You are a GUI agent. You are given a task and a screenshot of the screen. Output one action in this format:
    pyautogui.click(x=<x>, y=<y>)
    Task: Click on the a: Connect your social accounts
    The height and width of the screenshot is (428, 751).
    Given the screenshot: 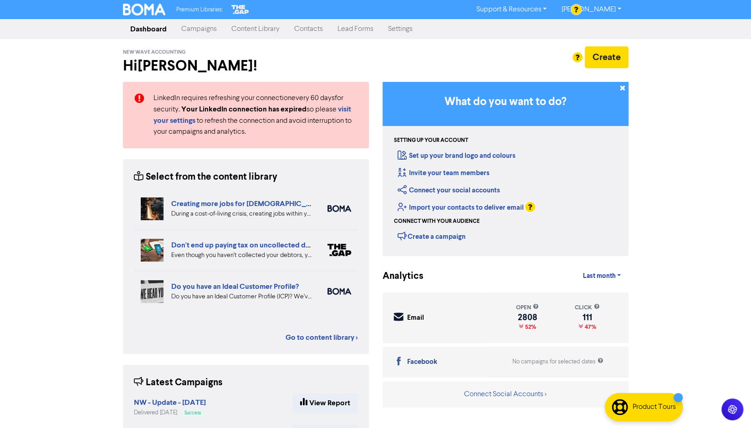 What is the action you would take?
    pyautogui.click(x=448, y=190)
    